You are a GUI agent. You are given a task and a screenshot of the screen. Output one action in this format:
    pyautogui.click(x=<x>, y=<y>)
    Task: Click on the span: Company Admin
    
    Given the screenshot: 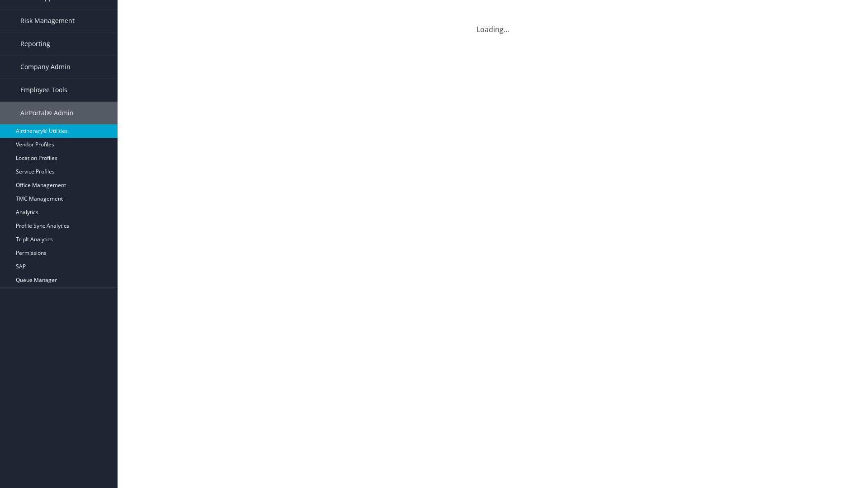 What is the action you would take?
    pyautogui.click(x=45, y=67)
    